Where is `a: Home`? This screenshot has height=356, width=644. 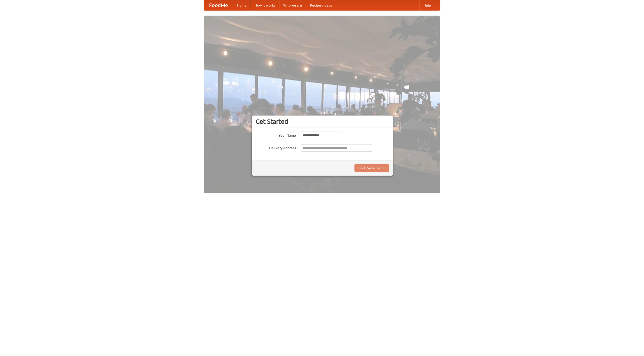 a: Home is located at coordinates (241, 5).